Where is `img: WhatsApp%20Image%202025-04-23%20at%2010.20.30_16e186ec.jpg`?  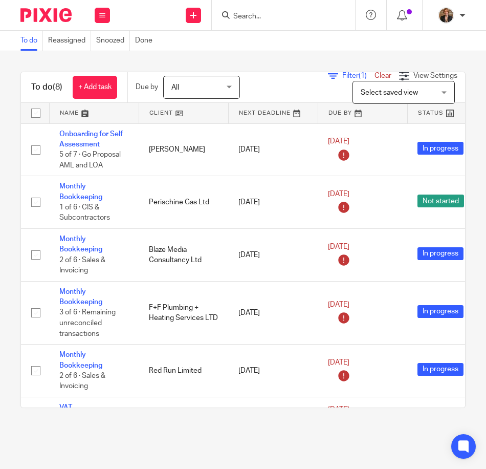
img: WhatsApp%20Image%202025-04-23%20at%2010.20.30_16e186ec.jpg is located at coordinates (446, 15).